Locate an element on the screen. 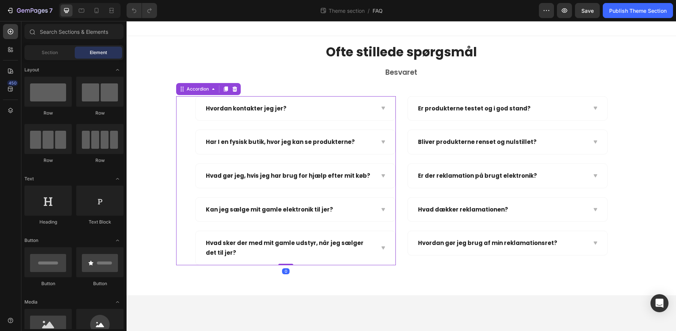 The height and width of the screenshot is (331, 676). span: Kan jeg sælge mit gamle elektronik til jer? is located at coordinates (143, 188).